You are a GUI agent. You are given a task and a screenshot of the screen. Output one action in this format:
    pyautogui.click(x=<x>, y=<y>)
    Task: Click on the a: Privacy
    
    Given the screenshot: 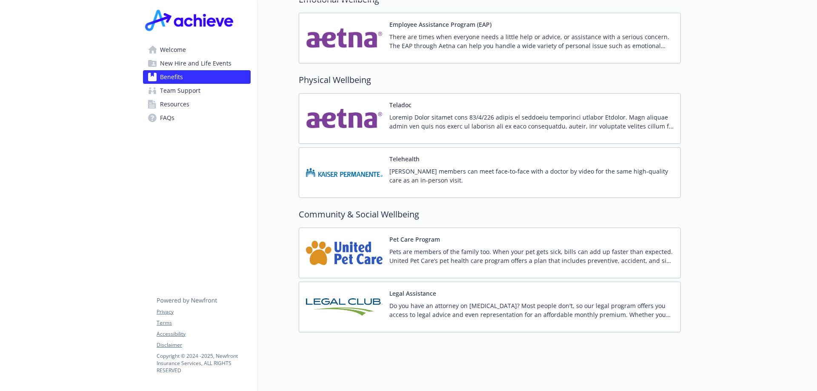 What is the action you would take?
    pyautogui.click(x=203, y=312)
    